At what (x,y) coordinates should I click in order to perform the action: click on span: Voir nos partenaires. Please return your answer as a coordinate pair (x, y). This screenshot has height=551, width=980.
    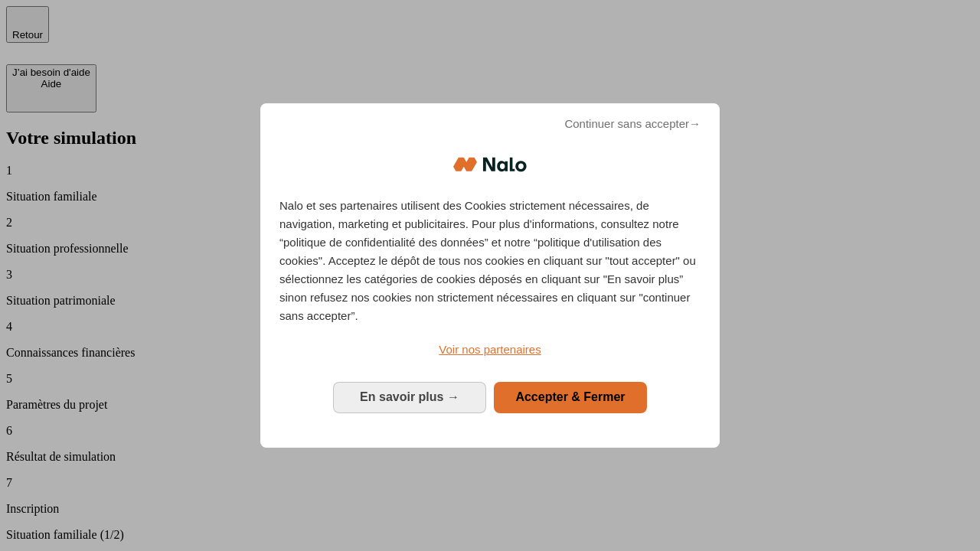
    Looking at the image, I should click on (490, 349).